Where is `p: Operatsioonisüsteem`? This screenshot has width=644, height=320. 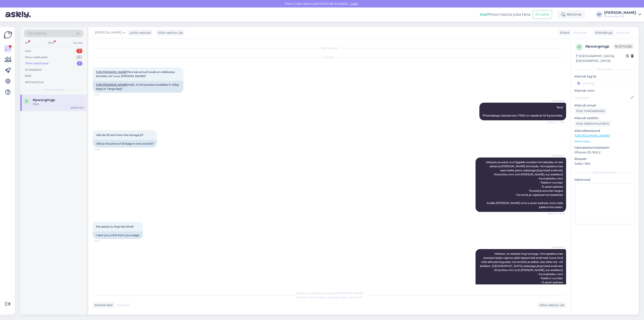
p: Operatsioonisüsteem is located at coordinates (605, 147).